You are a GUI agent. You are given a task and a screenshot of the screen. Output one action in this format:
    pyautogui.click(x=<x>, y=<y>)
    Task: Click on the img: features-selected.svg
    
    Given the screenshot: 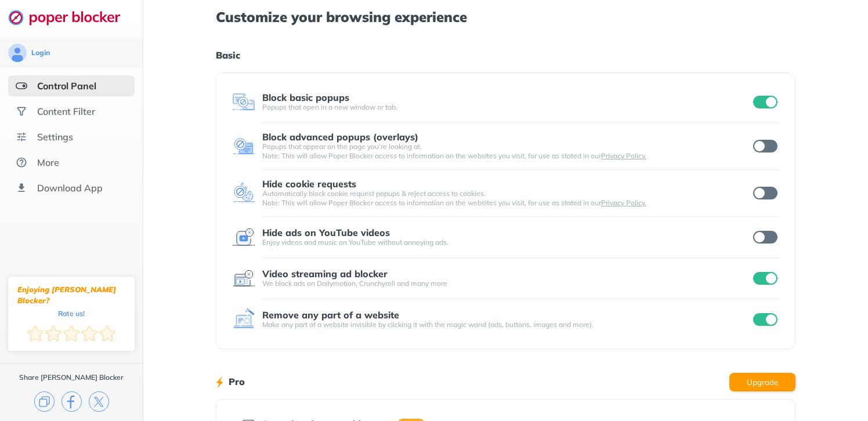 What is the action you would take?
    pyautogui.click(x=22, y=86)
    